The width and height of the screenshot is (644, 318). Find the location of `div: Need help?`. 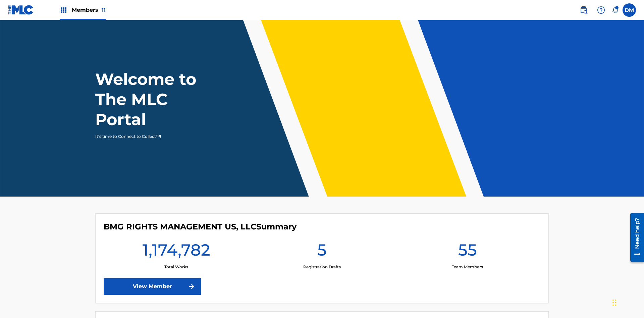

div: Need help? is located at coordinates (12, 24).